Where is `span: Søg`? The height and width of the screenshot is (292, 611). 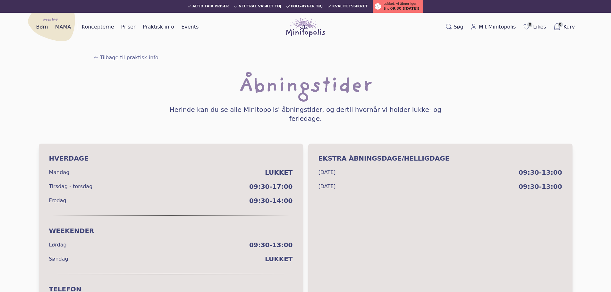
span: Søg is located at coordinates (458, 27).